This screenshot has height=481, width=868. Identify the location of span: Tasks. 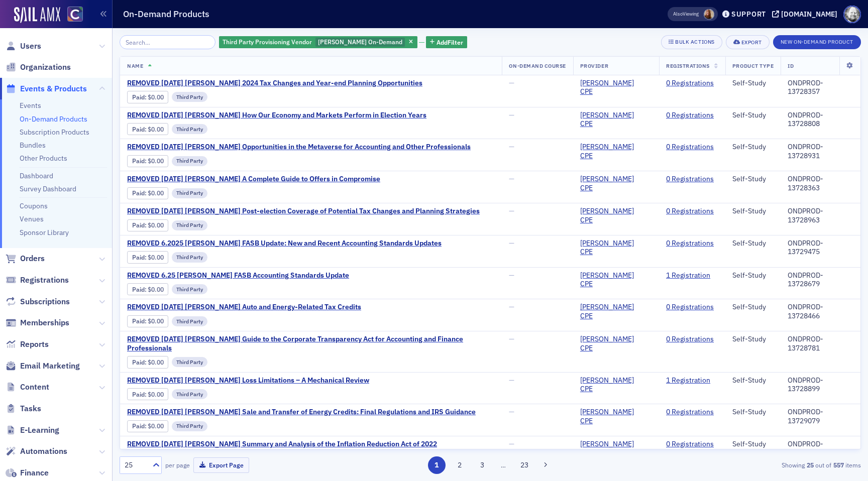
(31, 408).